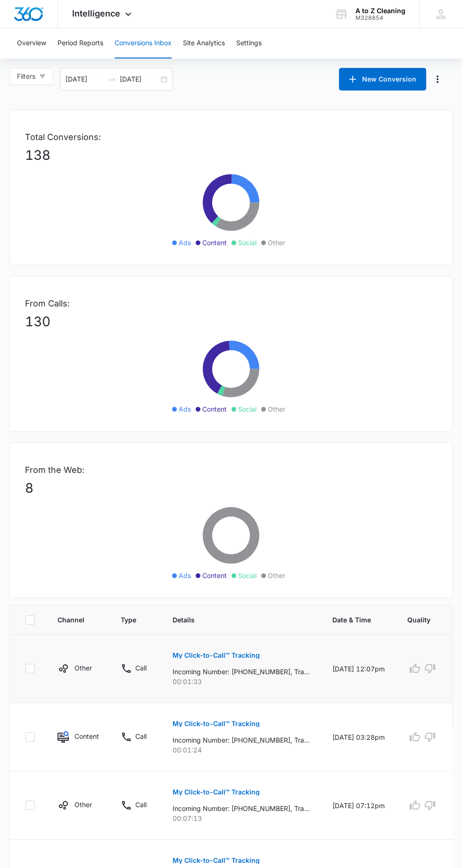 The height and width of the screenshot is (868, 462). What do you see at coordinates (418, 620) in the screenshot?
I see `span: Quality` at bounding box center [418, 620].